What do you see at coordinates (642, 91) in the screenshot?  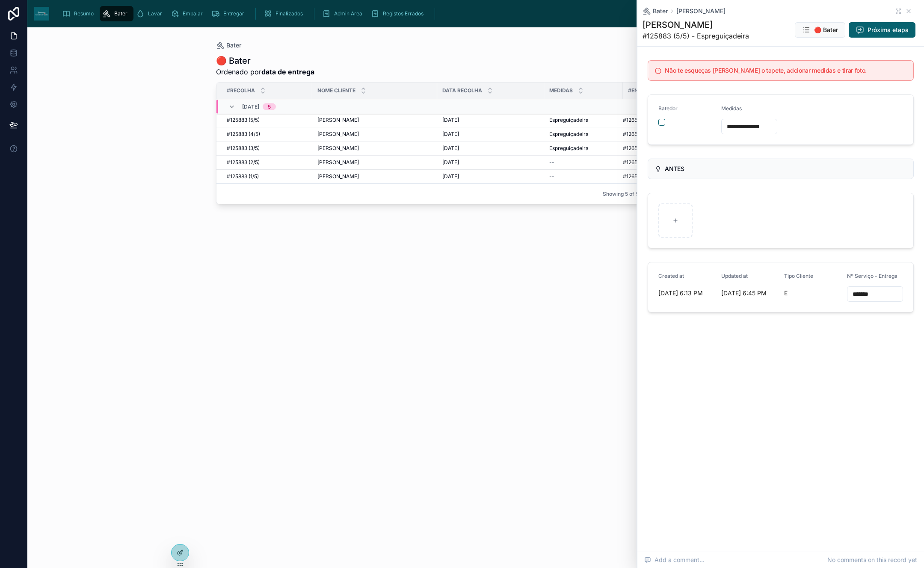 I see `span: #Entrega` at bounding box center [642, 91].